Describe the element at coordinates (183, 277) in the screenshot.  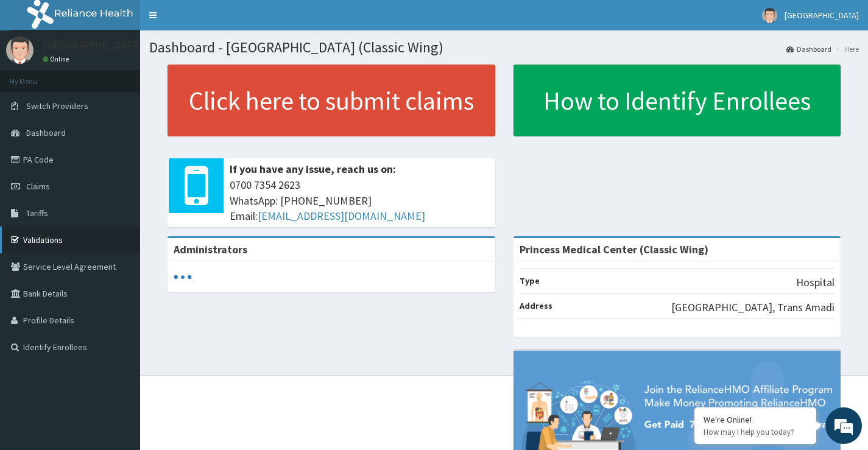
I see `svg: audio-loading` at that location.